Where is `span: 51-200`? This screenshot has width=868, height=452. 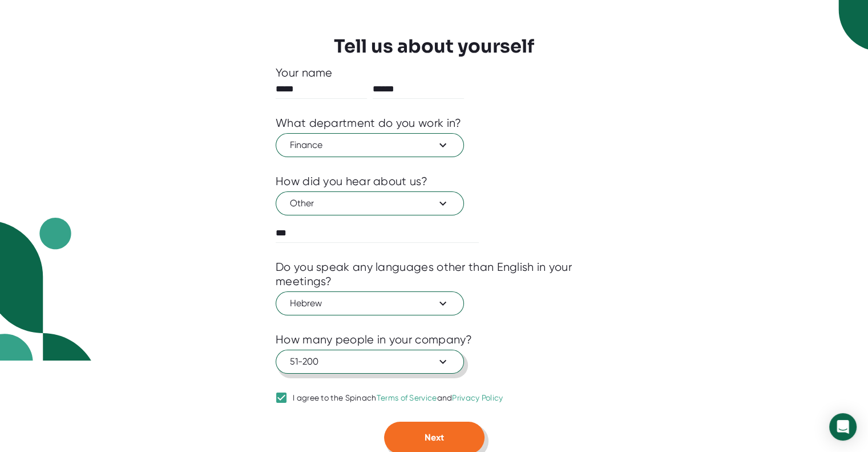
span: 51-200 is located at coordinates (370, 362).